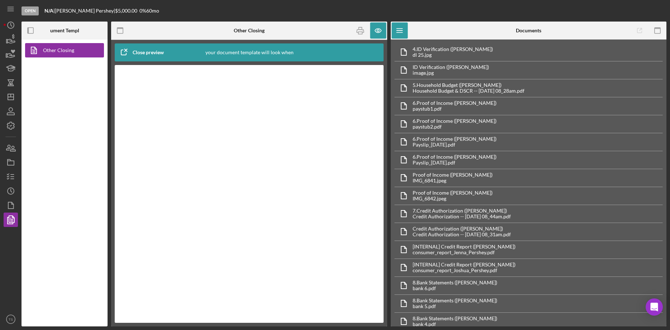 This screenshot has height=330, width=670. What do you see at coordinates (30, 11) in the screenshot?
I see `div: Open` at bounding box center [30, 11].